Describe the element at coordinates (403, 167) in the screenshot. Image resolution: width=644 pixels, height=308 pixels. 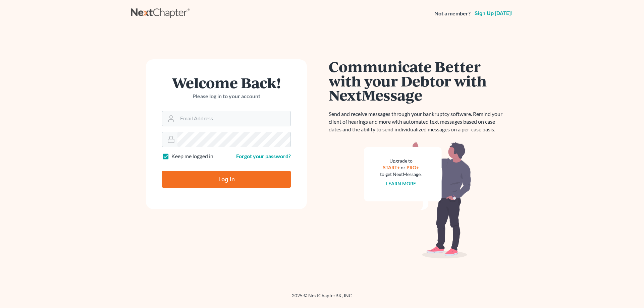
I see `span: or` at that location.